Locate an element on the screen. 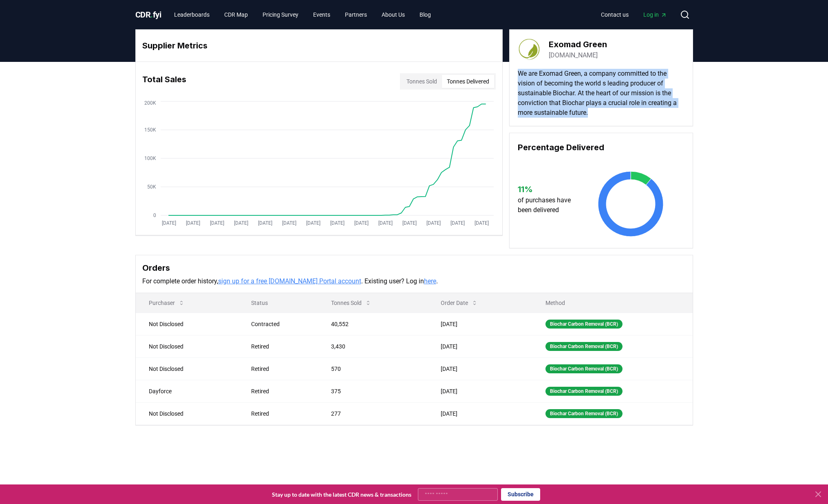 This screenshot has height=504, width=828. h3: Orders is located at coordinates (414, 268).